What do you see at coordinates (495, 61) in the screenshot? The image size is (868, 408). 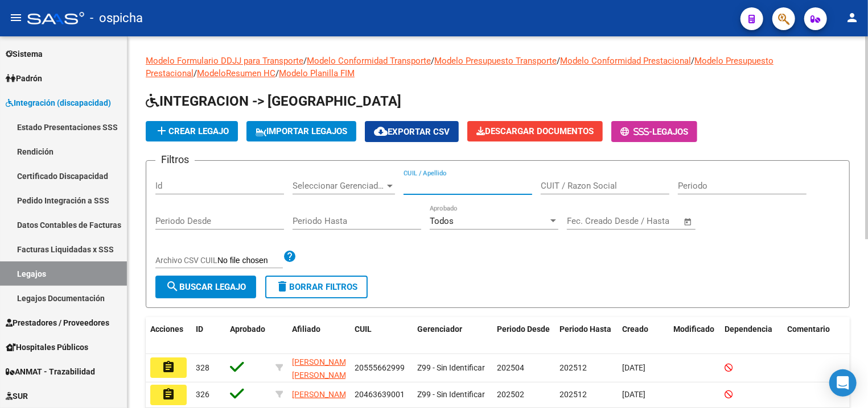 I see `a: Modelo Presupuesto Transporte` at bounding box center [495, 61].